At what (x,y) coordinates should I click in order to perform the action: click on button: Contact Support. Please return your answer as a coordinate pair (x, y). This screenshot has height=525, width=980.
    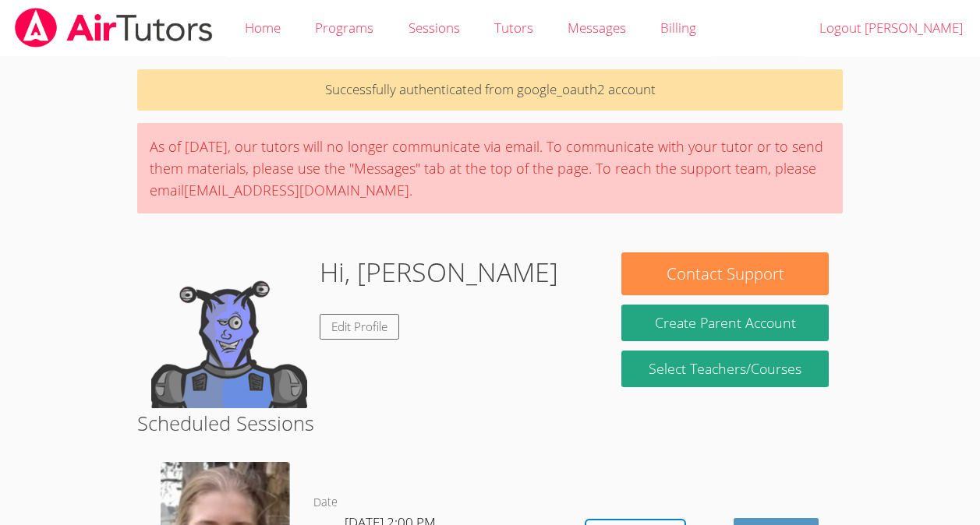
    Looking at the image, I should click on (725, 273).